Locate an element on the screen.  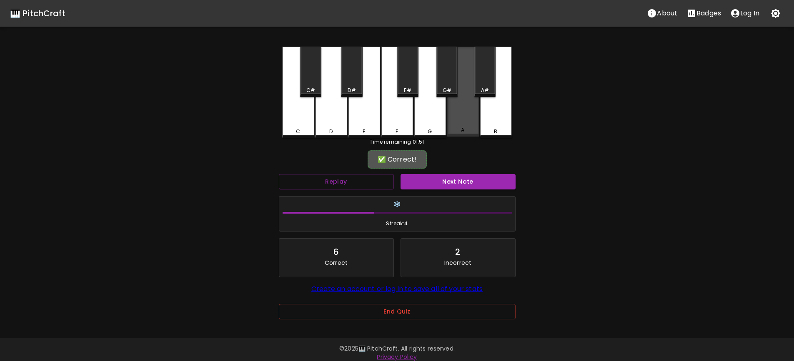
p: Incorrect is located at coordinates (458, 263).